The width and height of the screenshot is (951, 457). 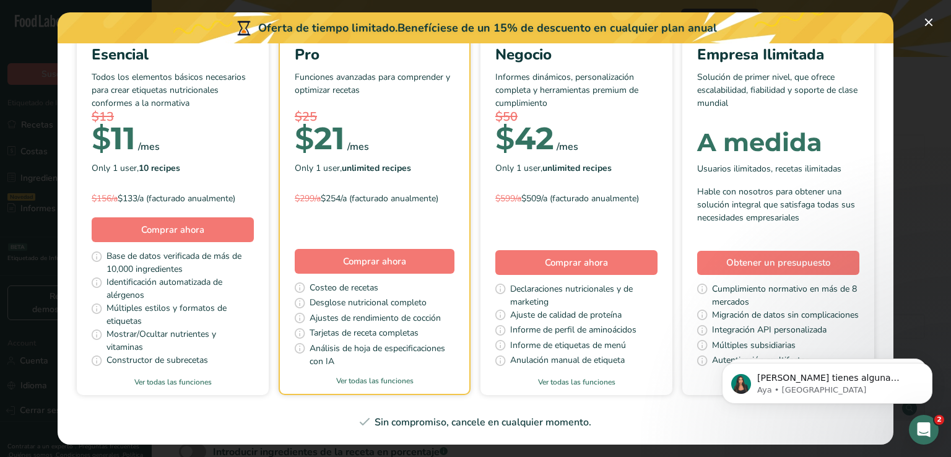 I want to click on div: $50, so click(x=577, y=117).